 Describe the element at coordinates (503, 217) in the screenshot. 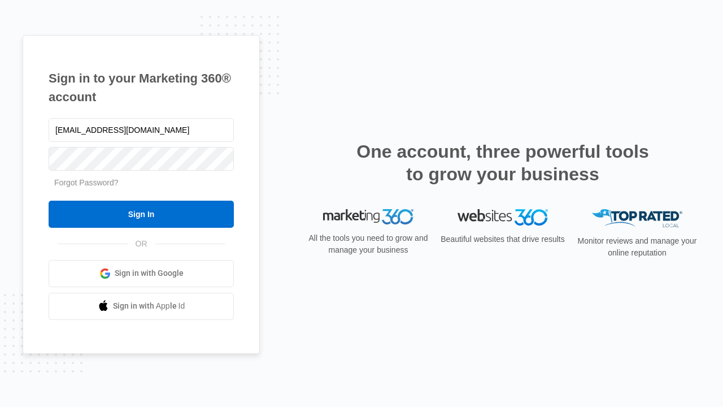

I see `img: Websites 360` at that location.